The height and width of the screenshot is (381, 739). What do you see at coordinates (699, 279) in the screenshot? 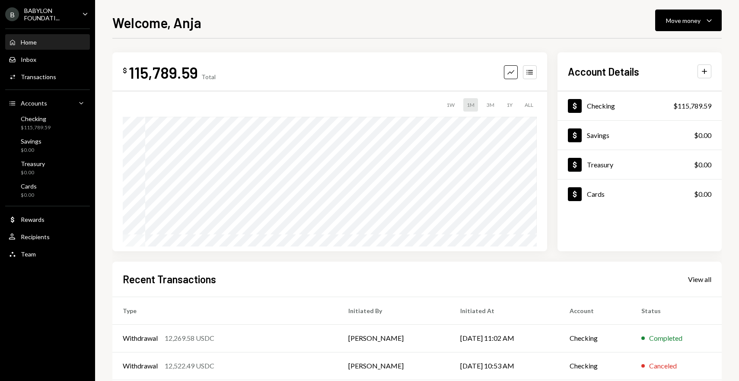
I see `div: View all` at bounding box center [699, 279].